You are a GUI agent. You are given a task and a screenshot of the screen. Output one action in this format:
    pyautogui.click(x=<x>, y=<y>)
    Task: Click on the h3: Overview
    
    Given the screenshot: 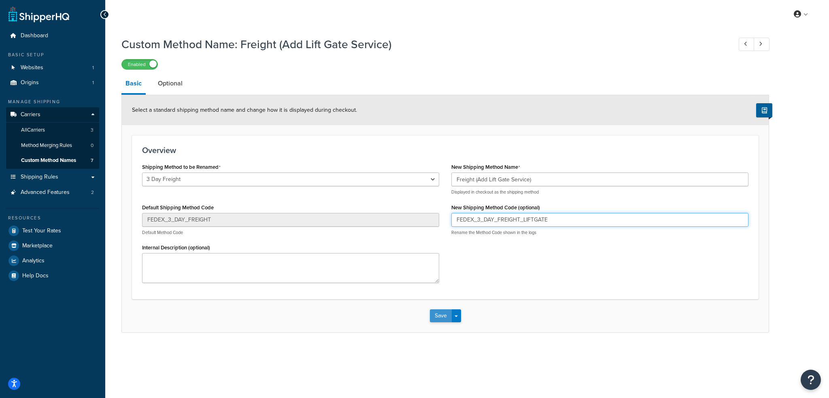 What is the action you would take?
    pyautogui.click(x=445, y=150)
    